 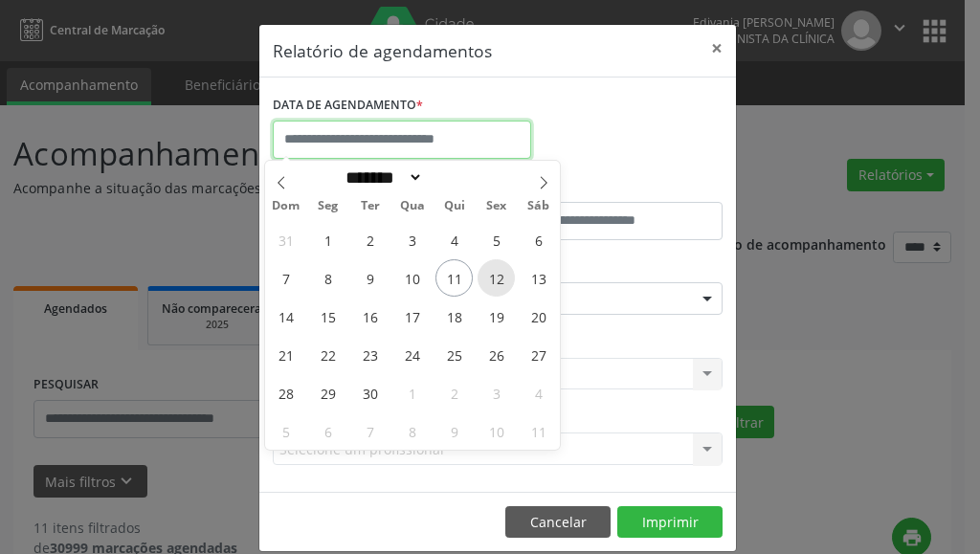 What do you see at coordinates (285, 240) in the screenshot?
I see `span: Agosto 31, 2025` at bounding box center [285, 240].